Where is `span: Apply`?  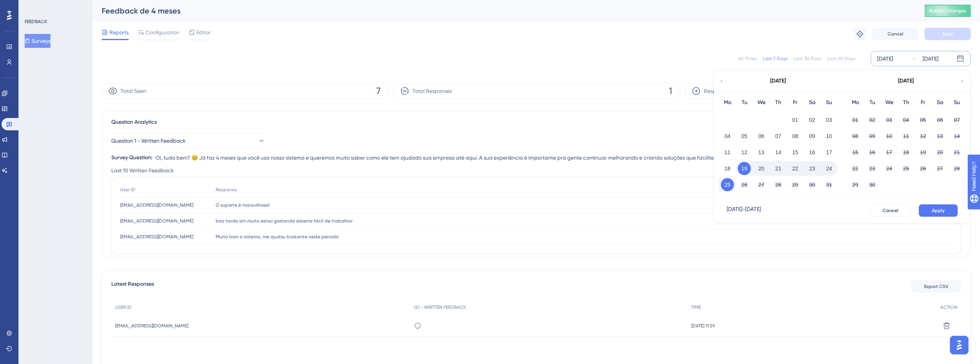 span: Apply is located at coordinates (938, 210).